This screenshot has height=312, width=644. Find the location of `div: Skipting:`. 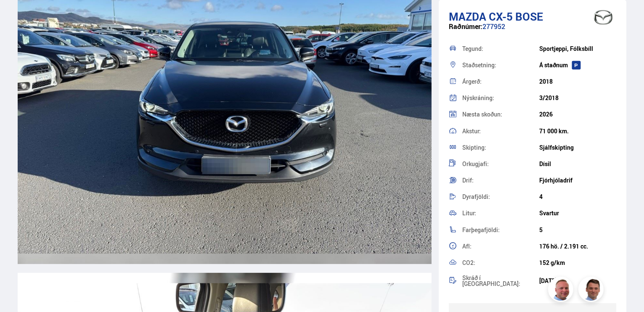

div: Skipting: is located at coordinates (500, 148).